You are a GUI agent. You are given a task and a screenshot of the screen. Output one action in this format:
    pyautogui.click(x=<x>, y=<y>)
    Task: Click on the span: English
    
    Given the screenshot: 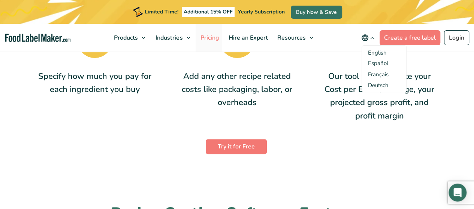 What is the action you would take?
    pyautogui.click(x=377, y=53)
    